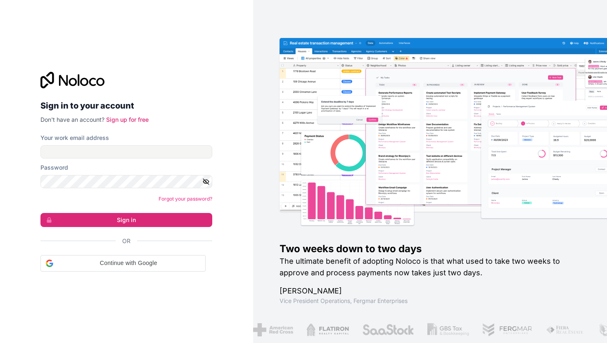 The image size is (607, 343). What do you see at coordinates (126, 182) in the screenshot?
I see `input: Password` at bounding box center [126, 182].